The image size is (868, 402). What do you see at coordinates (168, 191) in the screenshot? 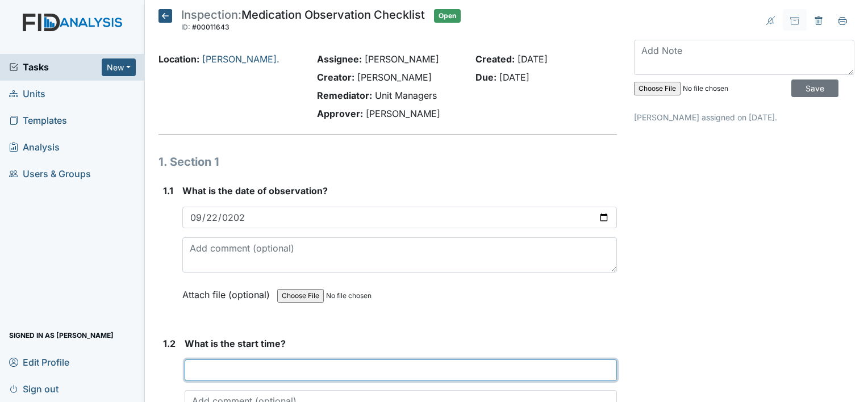
I see `label: 1.1` at bounding box center [168, 191].